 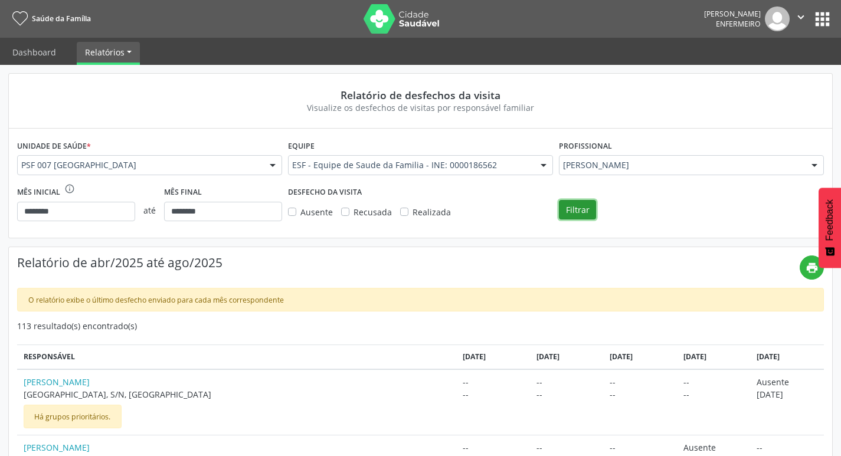 What do you see at coordinates (420, 95) in the screenshot?
I see `div: Relatório de desfechos da visita` at bounding box center [420, 95].